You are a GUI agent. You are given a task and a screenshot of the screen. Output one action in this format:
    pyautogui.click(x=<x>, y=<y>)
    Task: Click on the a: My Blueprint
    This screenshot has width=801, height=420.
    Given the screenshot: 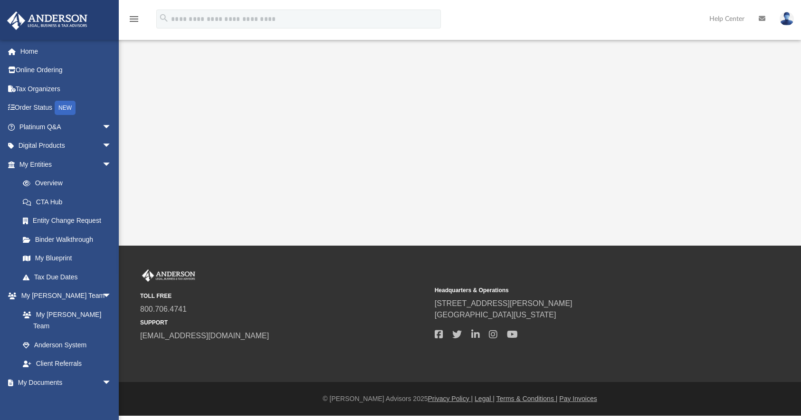 What is the action you would take?
    pyautogui.click(x=67, y=259)
    